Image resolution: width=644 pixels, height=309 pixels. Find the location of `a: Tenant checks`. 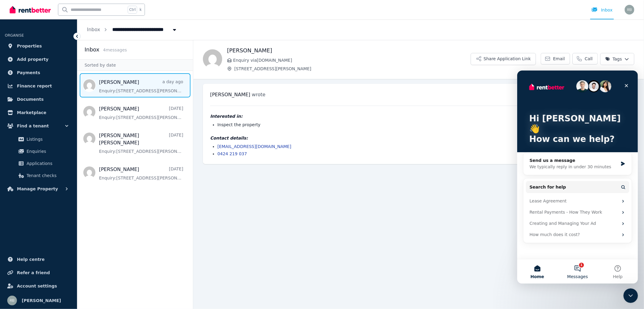

a: Tenant checks is located at coordinates (39, 175).